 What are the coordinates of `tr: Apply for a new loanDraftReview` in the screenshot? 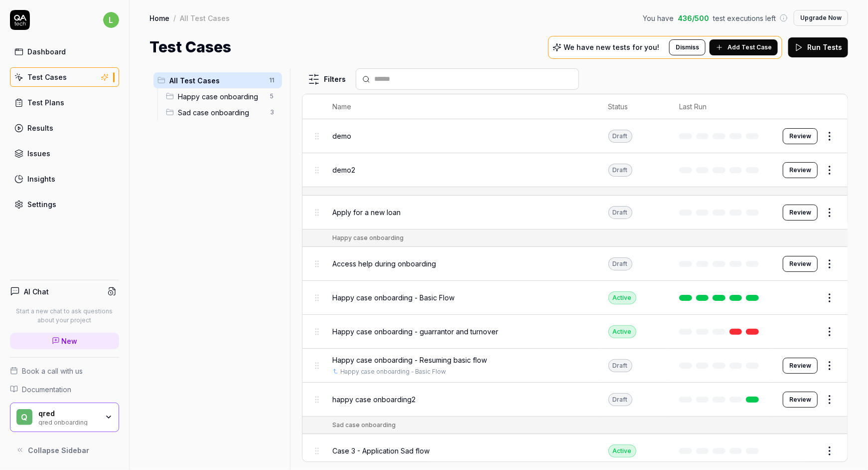 It's located at (575, 212).